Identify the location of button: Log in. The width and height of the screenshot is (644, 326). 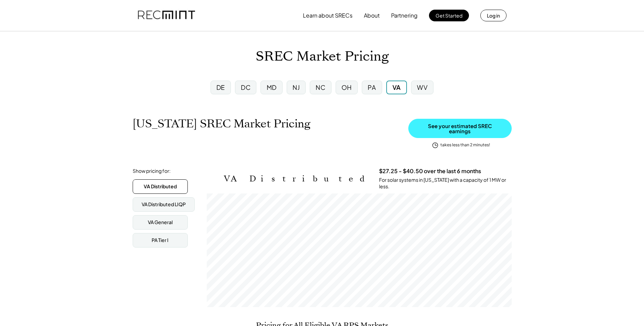
(493, 16).